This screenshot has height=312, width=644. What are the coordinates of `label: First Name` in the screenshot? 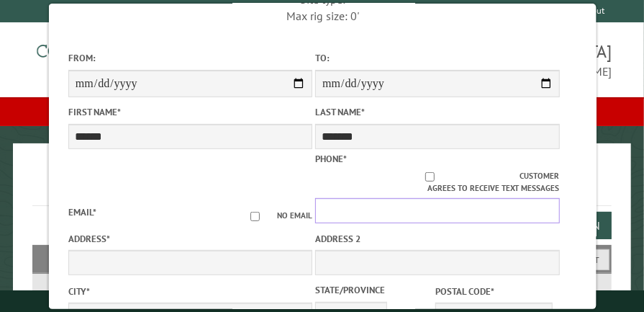 It's located at (189, 112).